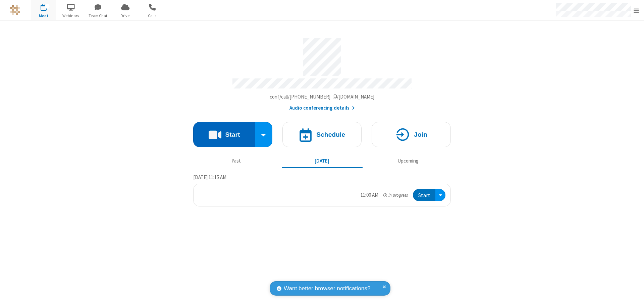 The image size is (644, 307). Describe the element at coordinates (408, 161) in the screenshot. I see `button: Upcoming` at that location.